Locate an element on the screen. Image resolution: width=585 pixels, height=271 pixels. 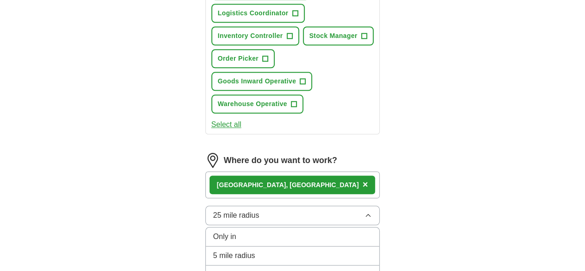
span: Warehouse Operative is located at coordinates (253, 104).